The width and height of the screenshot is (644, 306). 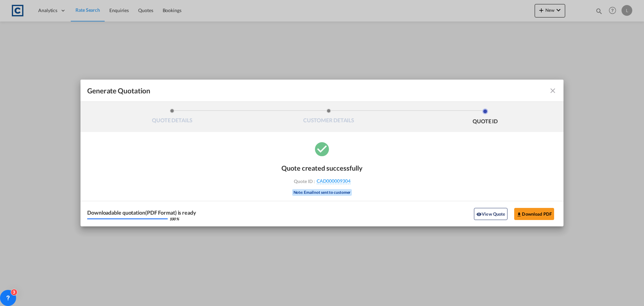 I want to click on span: CAD000009304, so click(x=334, y=181).